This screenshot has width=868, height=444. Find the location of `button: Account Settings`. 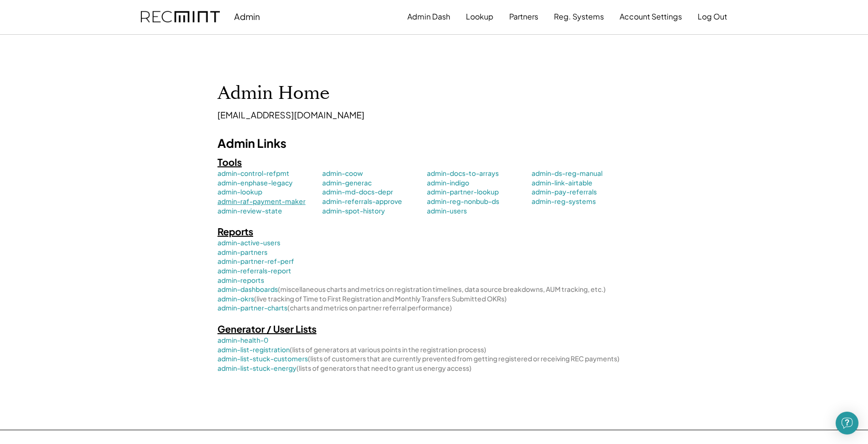

button: Account Settings is located at coordinates (651, 17).